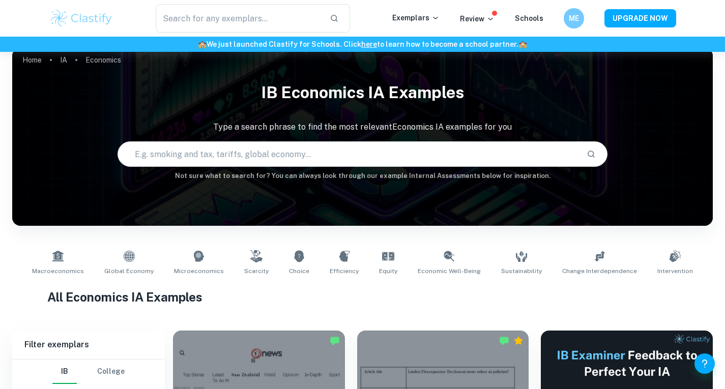 Image resolution: width=725 pixels, height=389 pixels. I want to click on div: Premium, so click(518, 341).